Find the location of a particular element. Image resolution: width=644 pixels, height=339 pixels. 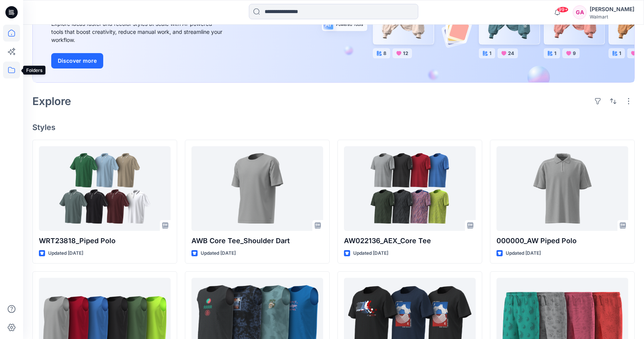

p: 000000_AW Piped Polo is located at coordinates (563, 241).